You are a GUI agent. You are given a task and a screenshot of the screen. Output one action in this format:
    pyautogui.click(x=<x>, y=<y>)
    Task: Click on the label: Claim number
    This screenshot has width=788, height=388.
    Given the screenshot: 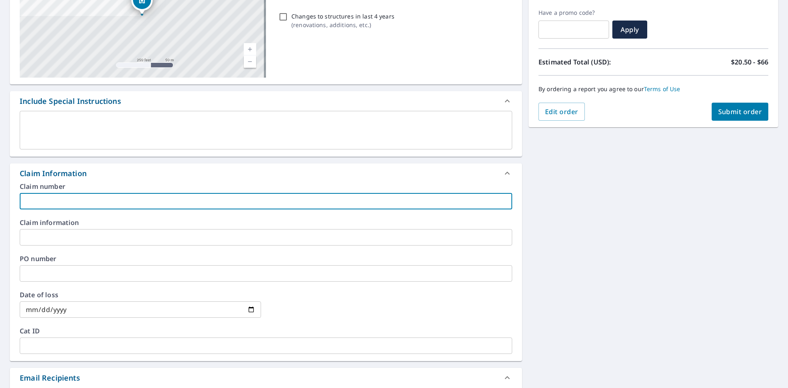 What is the action you would take?
    pyautogui.click(x=266, y=186)
    